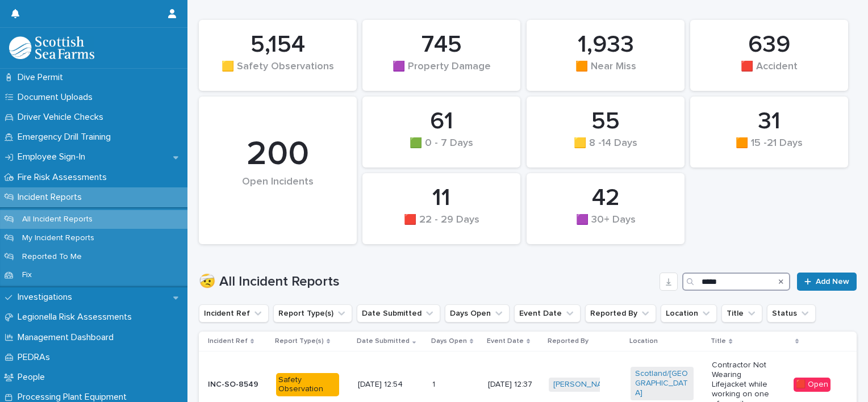 The width and height of the screenshot is (868, 402). What do you see at coordinates (827, 282) in the screenshot?
I see `a: Add New` at bounding box center [827, 282].